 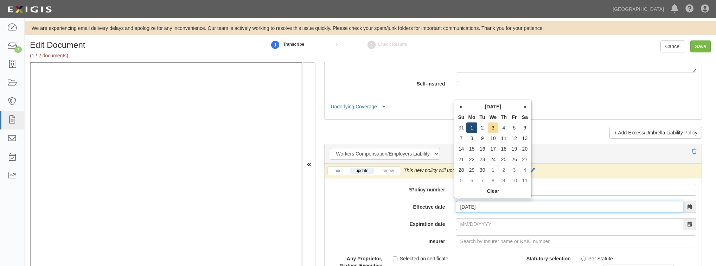 I want to click on abbr: required, so click(x=410, y=190).